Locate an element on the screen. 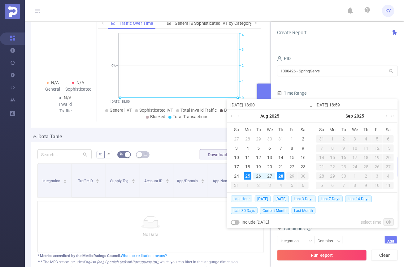 This screenshot has height=267, width=404. td: September 19, 2025 is located at coordinates (377, 158).